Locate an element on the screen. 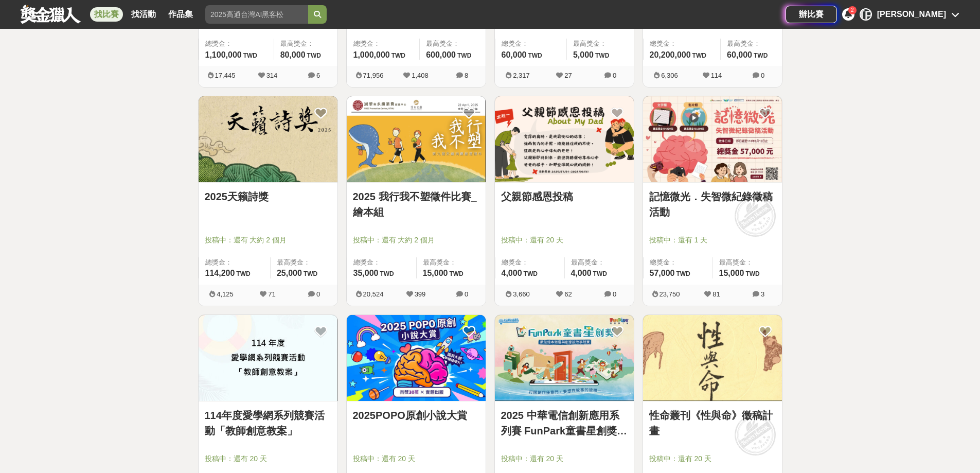 This screenshot has height=473, width=980. span: 8 is located at coordinates (466, 75).